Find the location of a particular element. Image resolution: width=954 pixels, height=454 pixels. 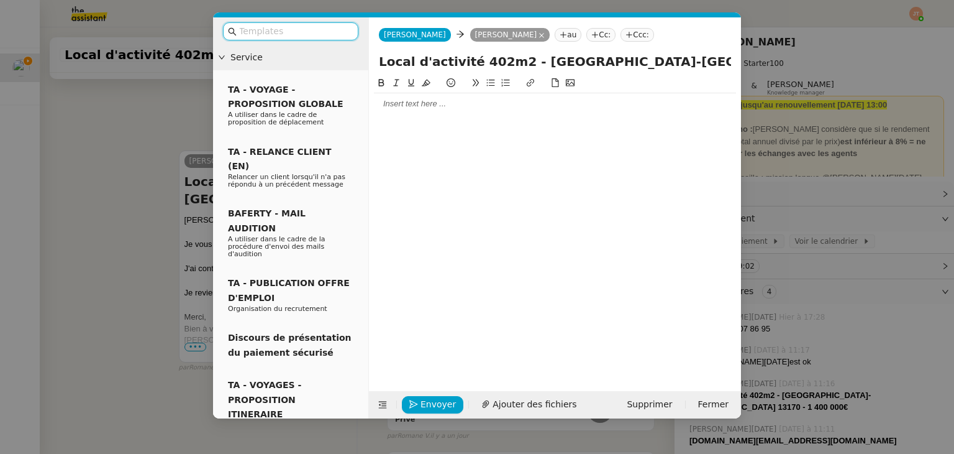

span: Fermer is located at coordinates (713, 404).